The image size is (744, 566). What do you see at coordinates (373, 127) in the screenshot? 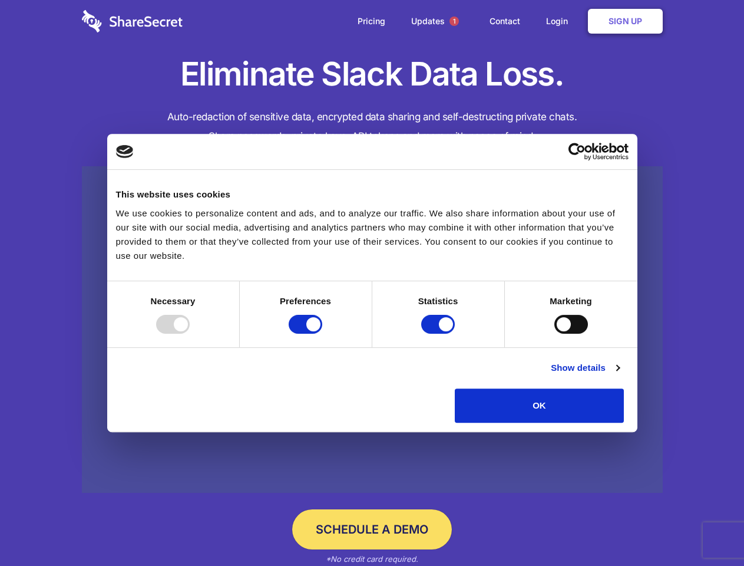
I see `h4: Auto-redaction of sensitive data, encrypted data sharing and self-destructing private chats. Shar...` at bounding box center [373, 127].